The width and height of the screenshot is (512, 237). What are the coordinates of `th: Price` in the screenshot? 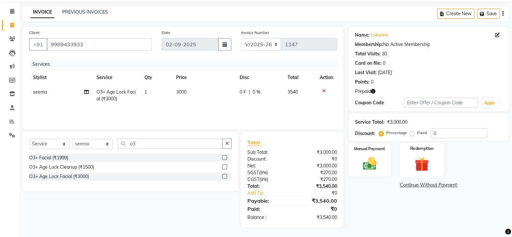 It's located at (204, 77).